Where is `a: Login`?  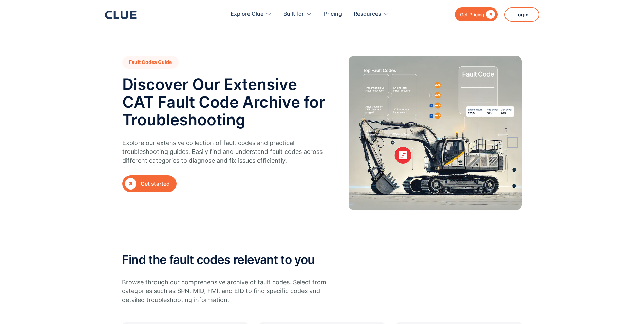 a: Login is located at coordinates (522, 15).